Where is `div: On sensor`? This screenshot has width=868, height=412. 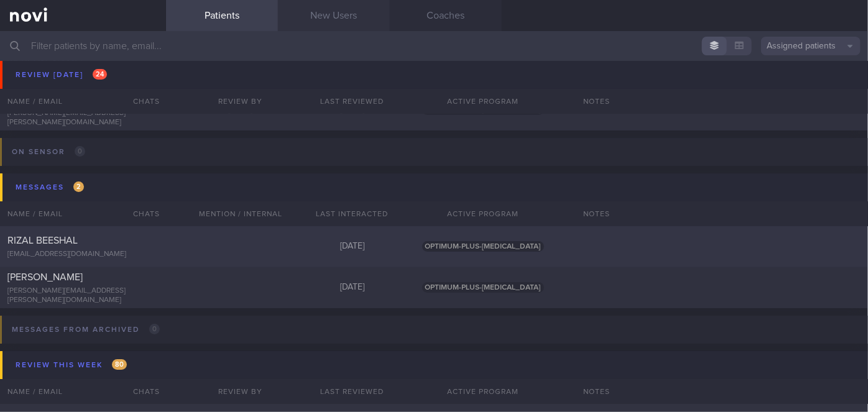 div: On sensor is located at coordinates (48, 151).